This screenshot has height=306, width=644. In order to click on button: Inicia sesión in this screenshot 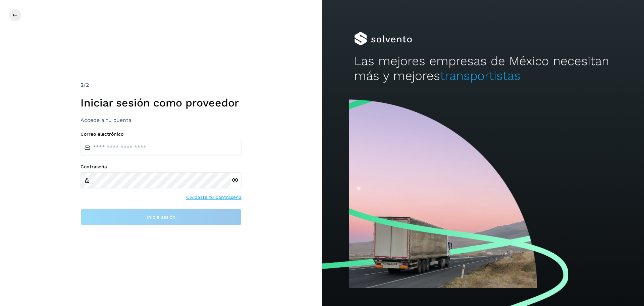, I will do `click(161, 217)`.